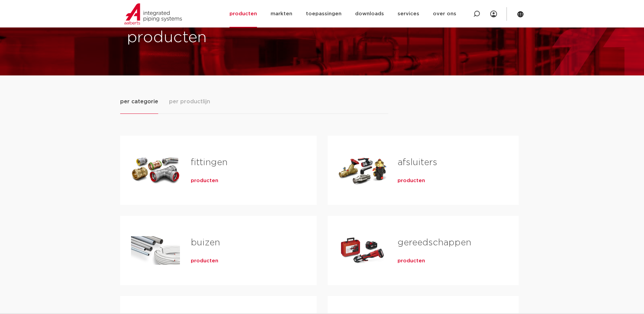 This screenshot has width=644, height=314. I want to click on a: buizen, so click(205, 242).